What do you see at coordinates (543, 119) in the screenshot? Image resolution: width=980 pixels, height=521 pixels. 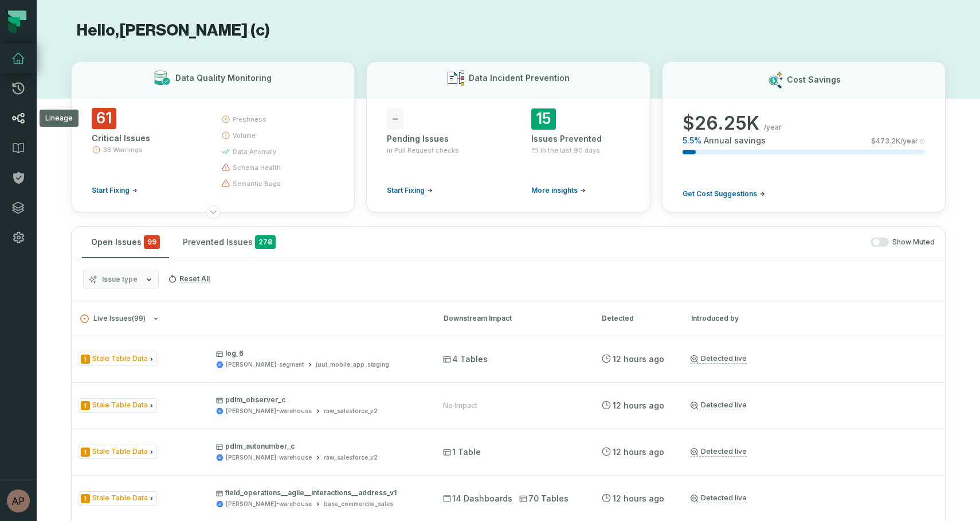 I see `span: 15` at bounding box center [543, 119].